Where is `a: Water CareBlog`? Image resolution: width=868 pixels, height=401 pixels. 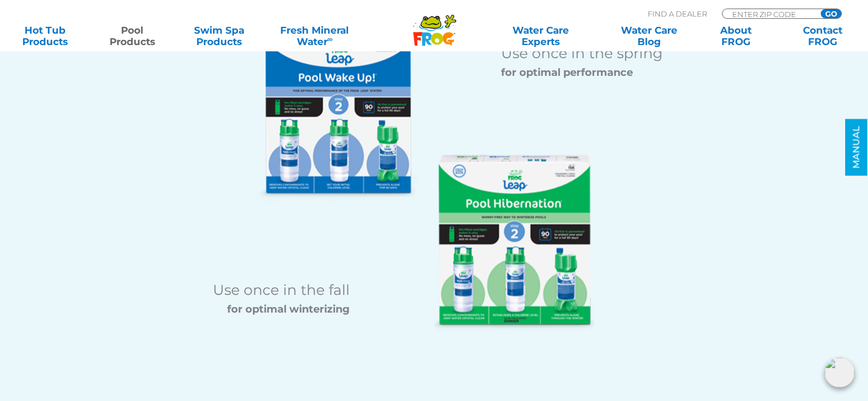
a: Water CareBlog is located at coordinates (649, 36).